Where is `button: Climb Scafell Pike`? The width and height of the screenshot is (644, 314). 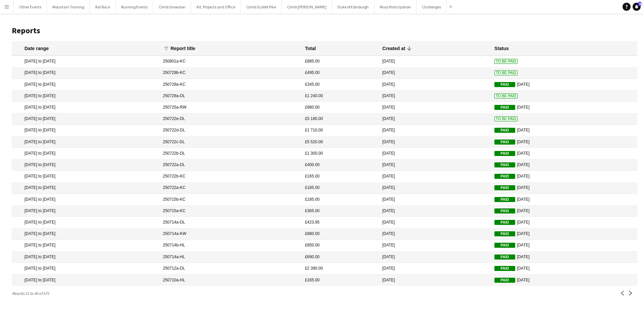
button: Climb Scafell Pike is located at coordinates (261, 7).